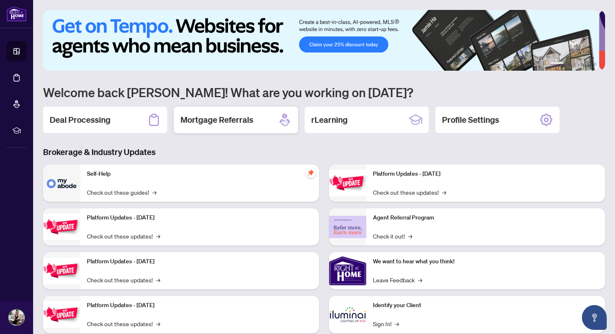 The image size is (615, 334). I want to click on img: Agent Referral Program, so click(348, 227).